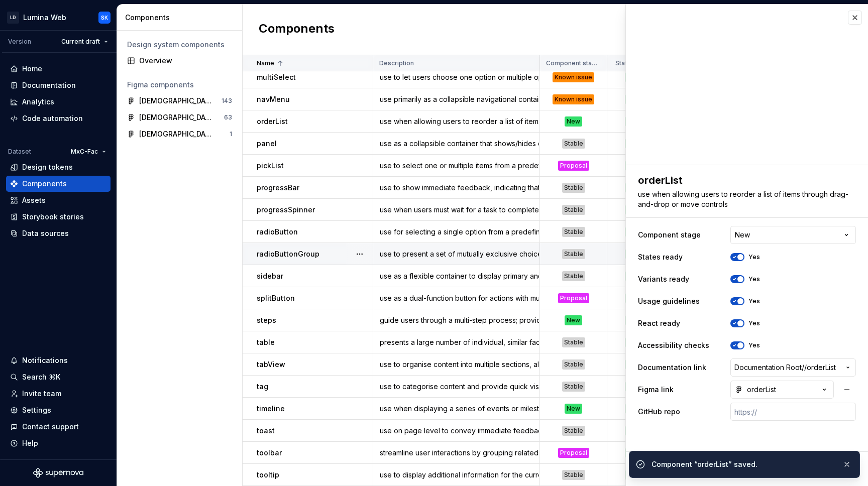  What do you see at coordinates (58, 69) in the screenshot?
I see `a: Home` at bounding box center [58, 69].